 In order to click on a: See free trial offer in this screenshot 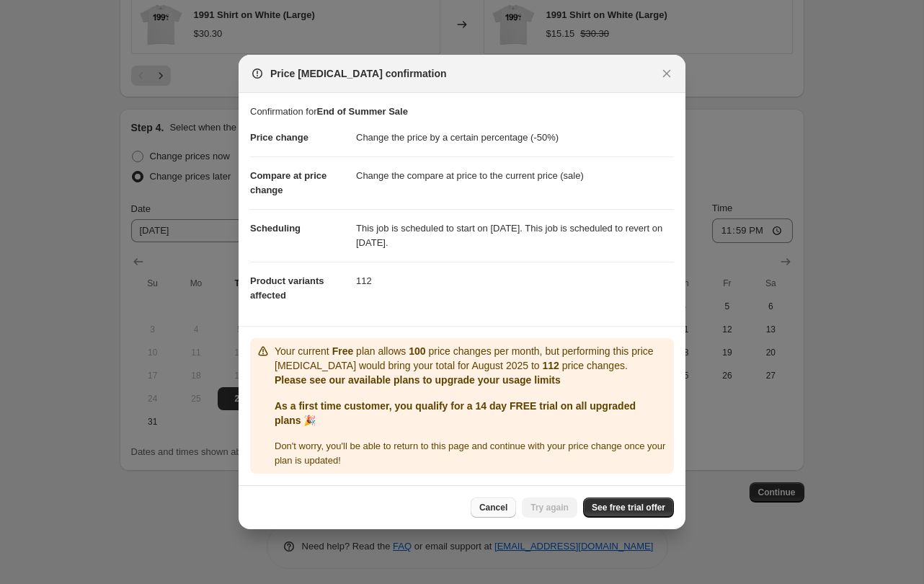, I will do `click(628, 508)`.